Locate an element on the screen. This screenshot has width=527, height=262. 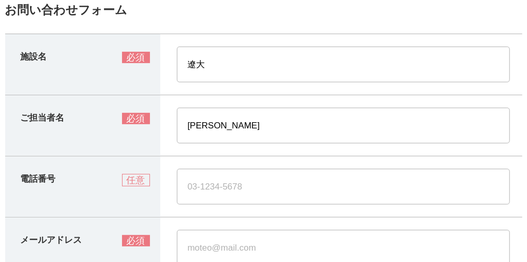
th: 施設名 is located at coordinates (83, 65).